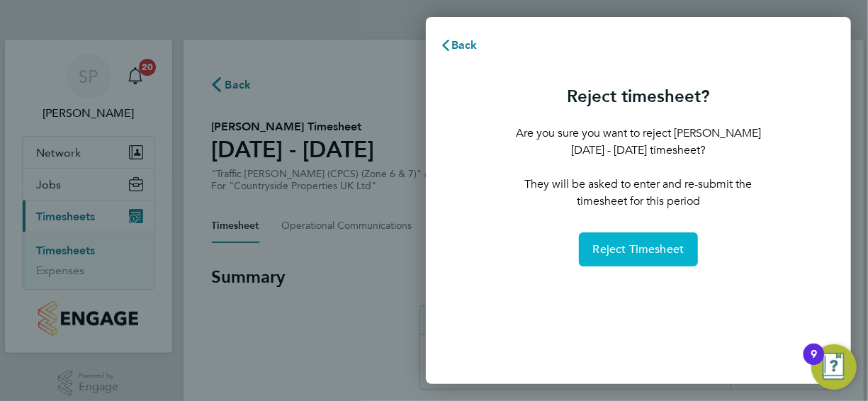  I want to click on h3: Reject timesheet?, so click(639, 97).